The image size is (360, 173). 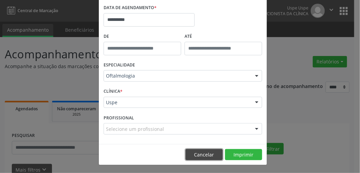 I want to click on label: De, so click(x=142, y=36).